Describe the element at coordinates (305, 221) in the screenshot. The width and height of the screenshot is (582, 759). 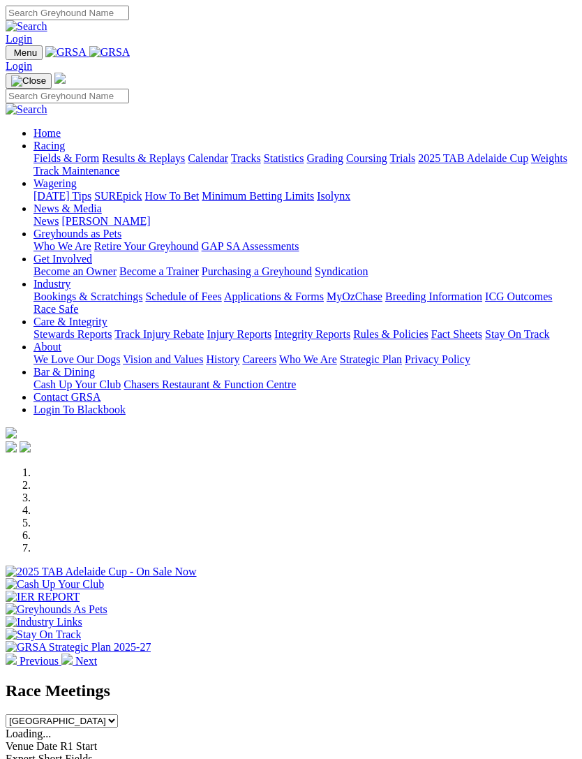
I see `div: News & Media` at that location.